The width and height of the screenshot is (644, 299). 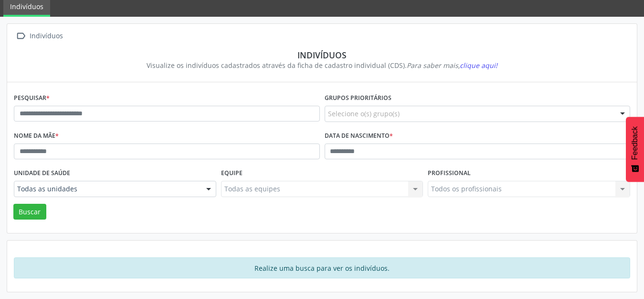 What do you see at coordinates (30, 212) in the screenshot?
I see `button: Buscar` at bounding box center [30, 212].